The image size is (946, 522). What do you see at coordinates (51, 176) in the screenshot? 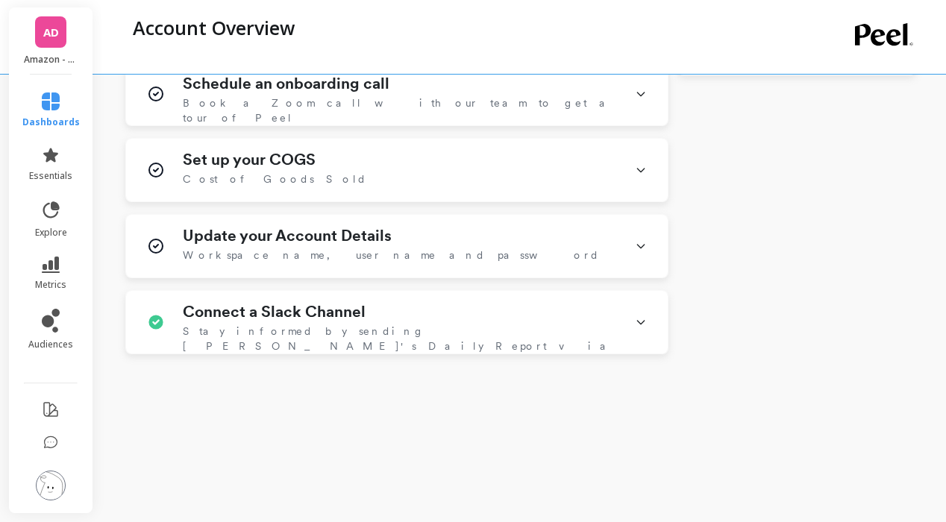
I see `span: essentials` at bounding box center [51, 176].